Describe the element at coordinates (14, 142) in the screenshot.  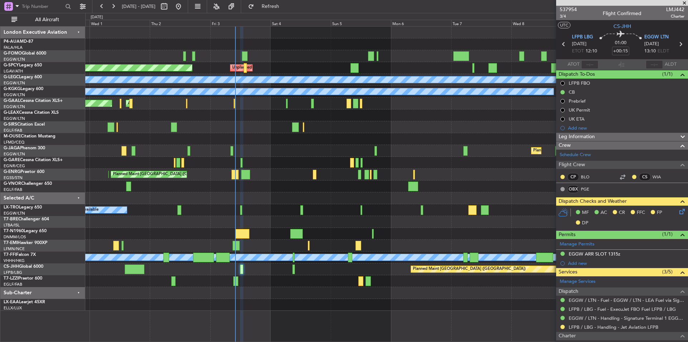
I see `a: LFMD/CEQ` at that location.